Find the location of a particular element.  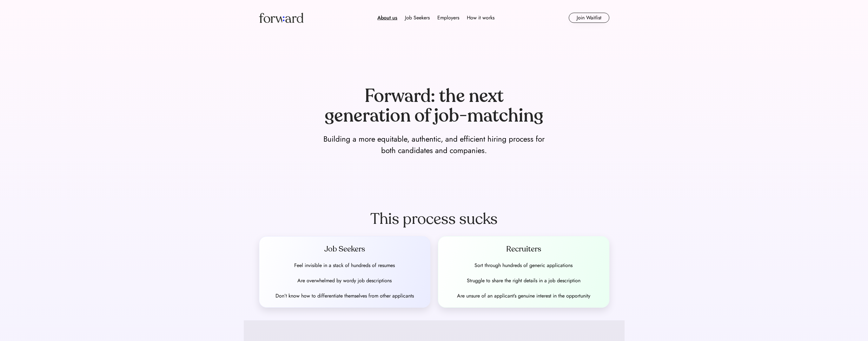

div: Struggle to share the right details in a job description is located at coordinates (523, 281).